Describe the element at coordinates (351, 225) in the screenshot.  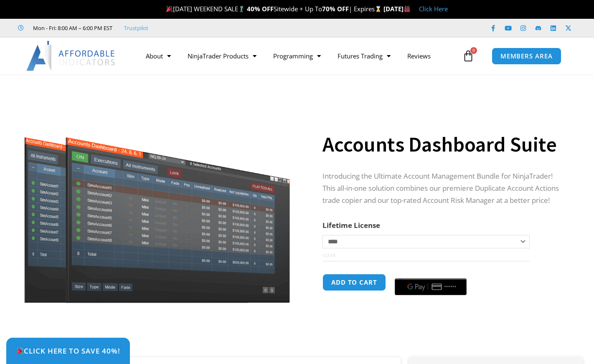
I see `label: Lifetime License` at that location.